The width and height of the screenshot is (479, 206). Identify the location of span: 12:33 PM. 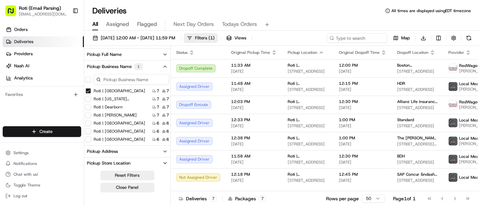
(254, 120).